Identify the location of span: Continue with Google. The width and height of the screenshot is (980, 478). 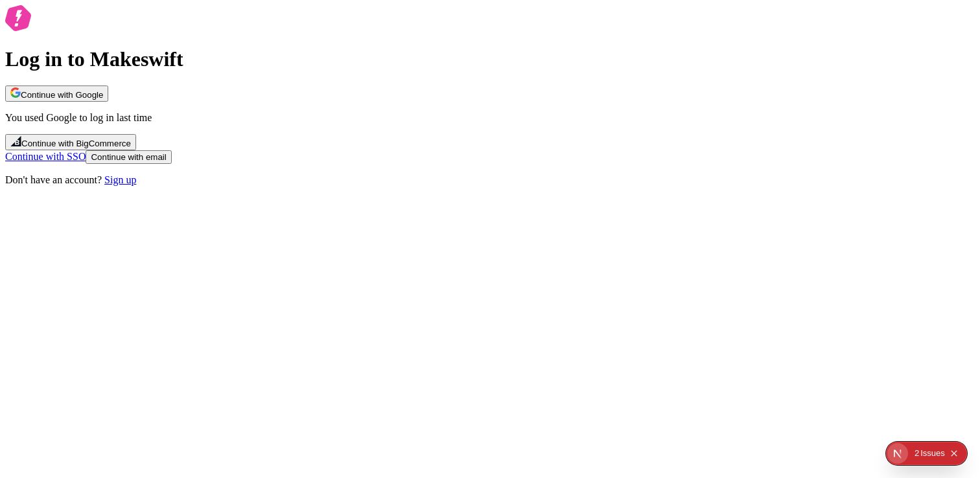
(62, 95).